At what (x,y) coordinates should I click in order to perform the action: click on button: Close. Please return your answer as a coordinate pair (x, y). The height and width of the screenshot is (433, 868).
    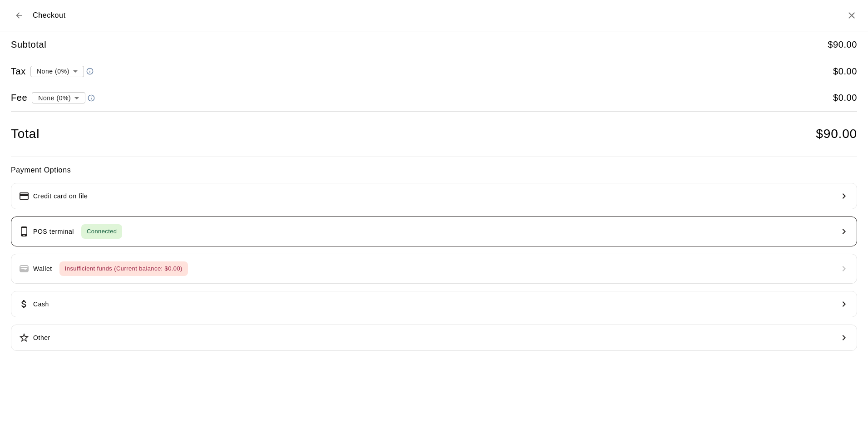
    Looking at the image, I should click on (852, 16).